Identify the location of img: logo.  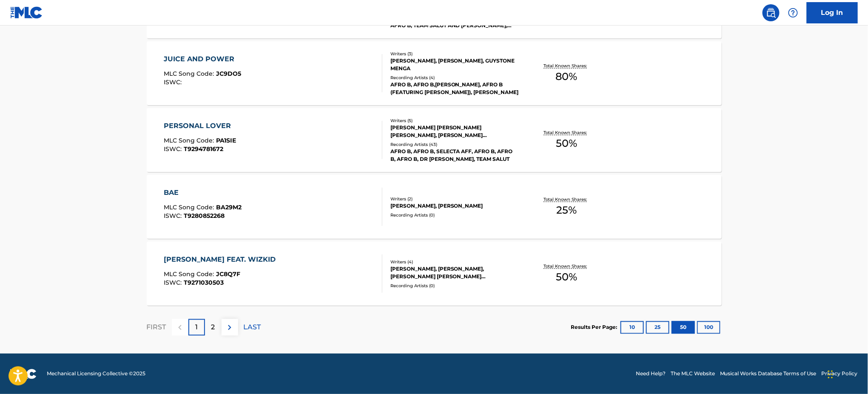
(24, 374).